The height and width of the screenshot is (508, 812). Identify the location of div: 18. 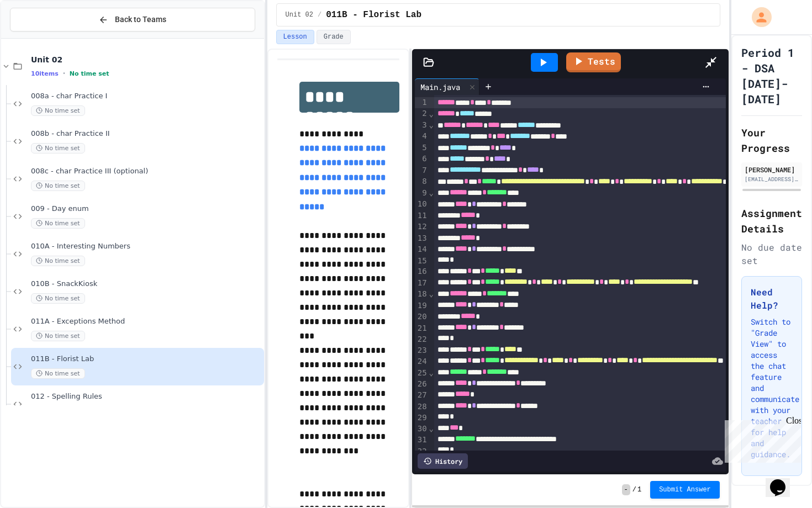
(421, 294).